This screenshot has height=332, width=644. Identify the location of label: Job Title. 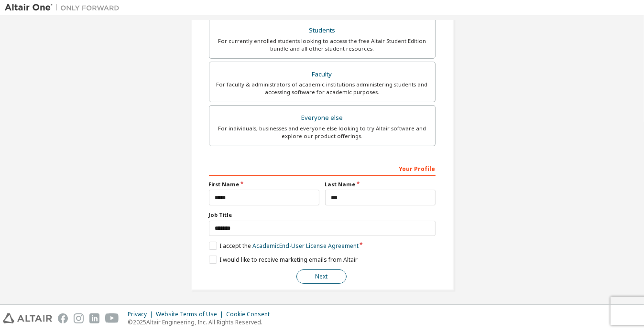
(322, 215).